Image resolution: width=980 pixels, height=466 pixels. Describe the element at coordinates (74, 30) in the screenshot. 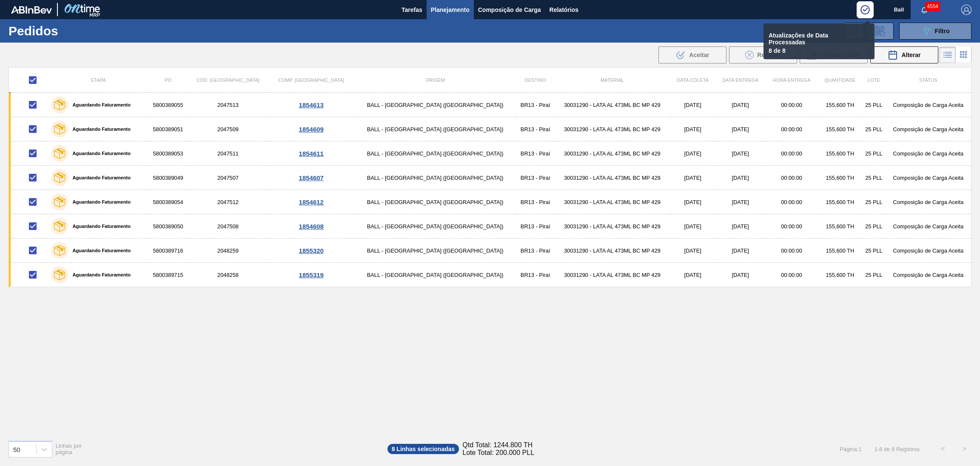

I see `h1: Pedidos` at that location.